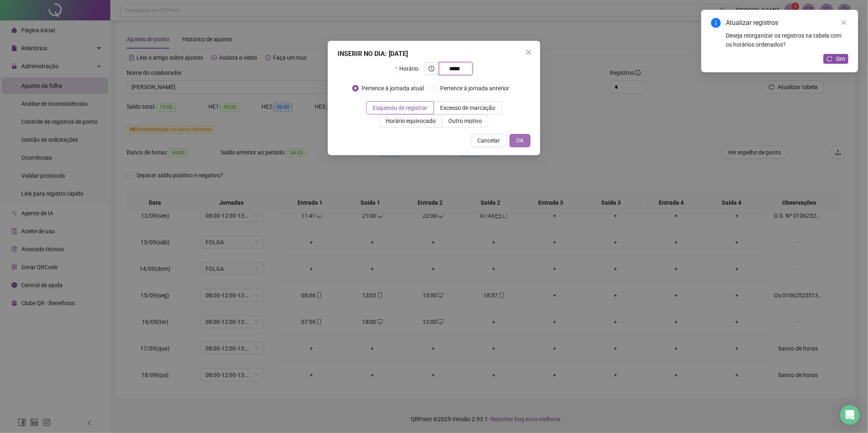 The height and width of the screenshot is (433, 868). What do you see at coordinates (830, 59) in the screenshot?
I see `span: reload` at bounding box center [830, 59].